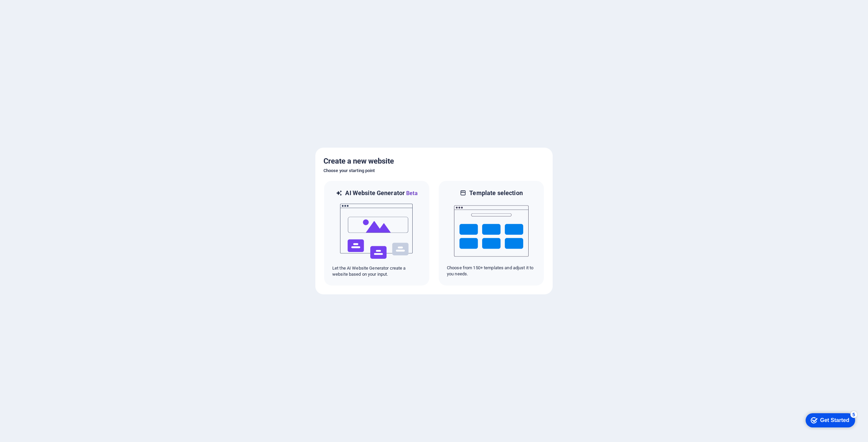 This screenshot has height=442, width=868. What do you see at coordinates (434, 171) in the screenshot?
I see `h6: Choose your starting point` at bounding box center [434, 171].